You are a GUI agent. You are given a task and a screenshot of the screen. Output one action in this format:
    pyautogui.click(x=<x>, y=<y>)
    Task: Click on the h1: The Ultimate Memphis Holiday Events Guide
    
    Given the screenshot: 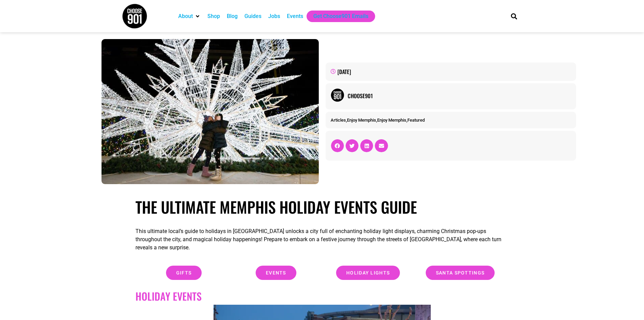 What is the action you would take?
    pyautogui.click(x=322, y=207)
    